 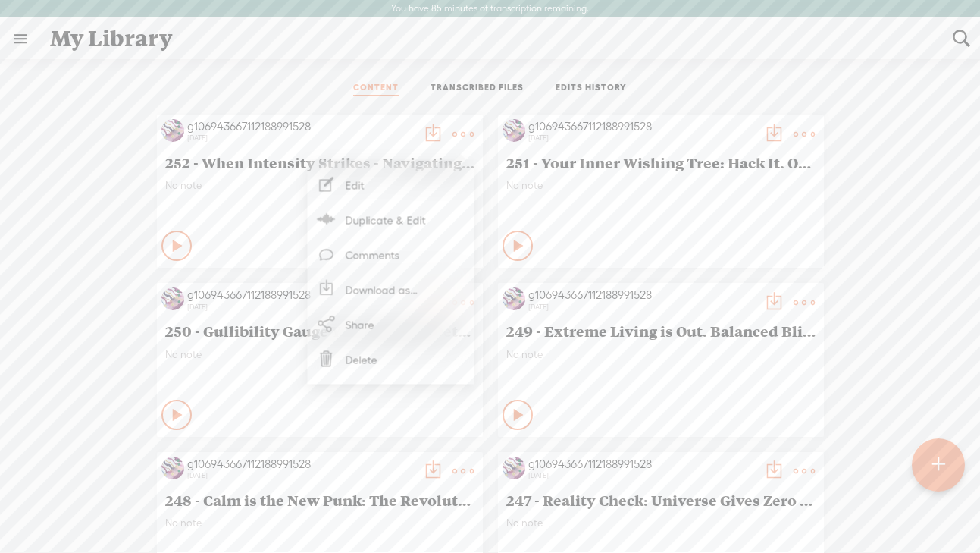 What do you see at coordinates (391, 220) in the screenshot?
I see `a: Duplicate & Edit` at bounding box center [391, 220].